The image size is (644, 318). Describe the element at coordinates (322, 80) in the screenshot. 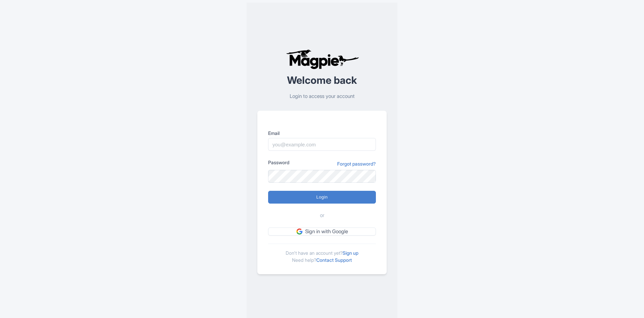

I see `h2: Welcome back` at that location.